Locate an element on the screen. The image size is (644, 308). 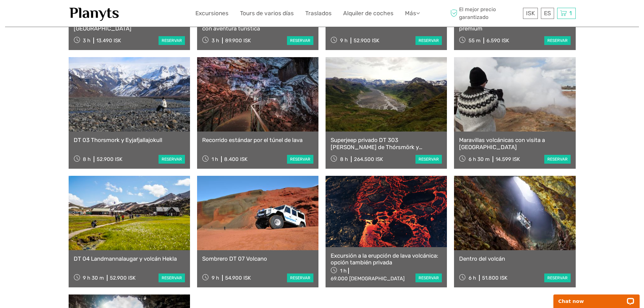
a: Recorrido estándar por el túnel de lava is located at coordinates (258, 139).